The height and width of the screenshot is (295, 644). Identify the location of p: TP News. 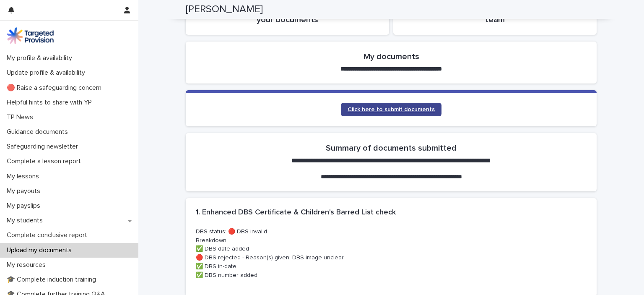
(21, 117).